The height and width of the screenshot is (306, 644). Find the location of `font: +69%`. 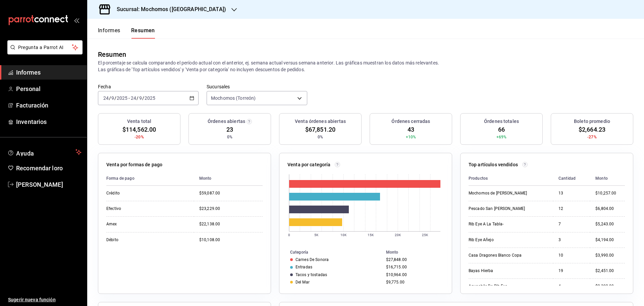

font: +69% is located at coordinates (502, 137).